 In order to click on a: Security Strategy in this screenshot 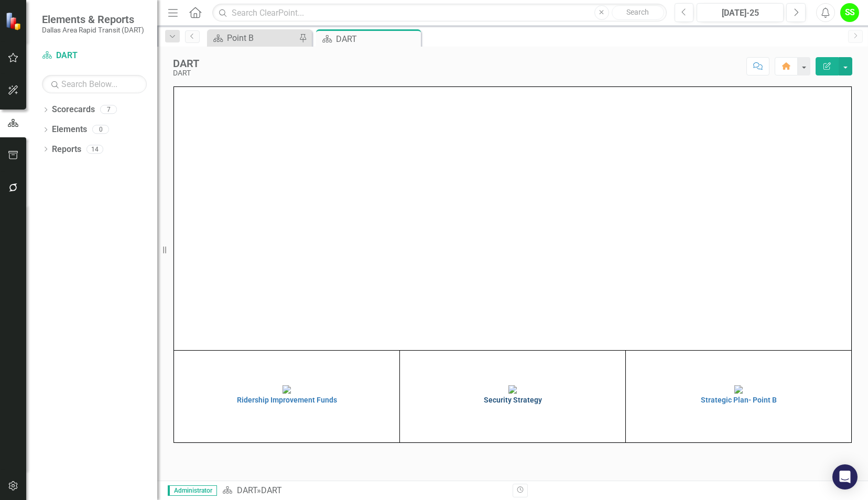, I will do `click(513, 394)`.